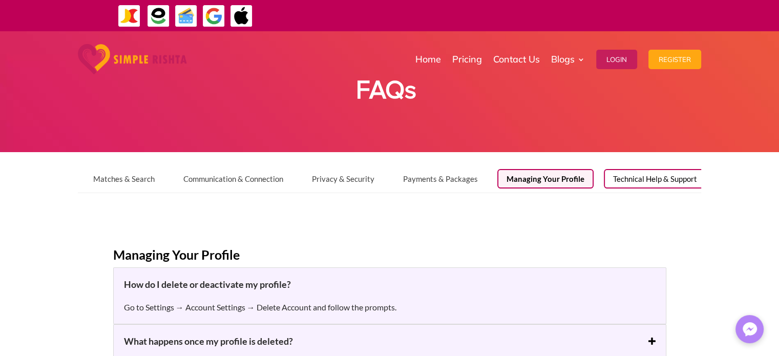  Describe the element at coordinates (617, 59) in the screenshot. I see `a: Login` at that location.